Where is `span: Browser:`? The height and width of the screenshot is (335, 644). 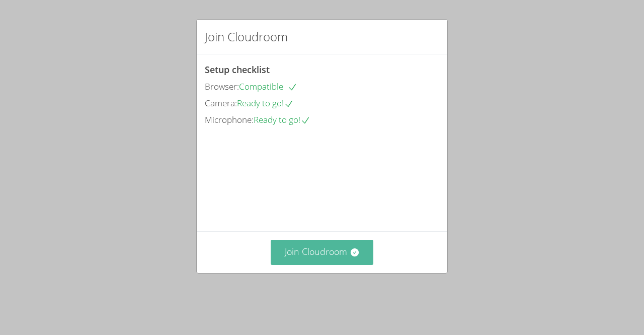
span: Browser: is located at coordinates (222, 86).